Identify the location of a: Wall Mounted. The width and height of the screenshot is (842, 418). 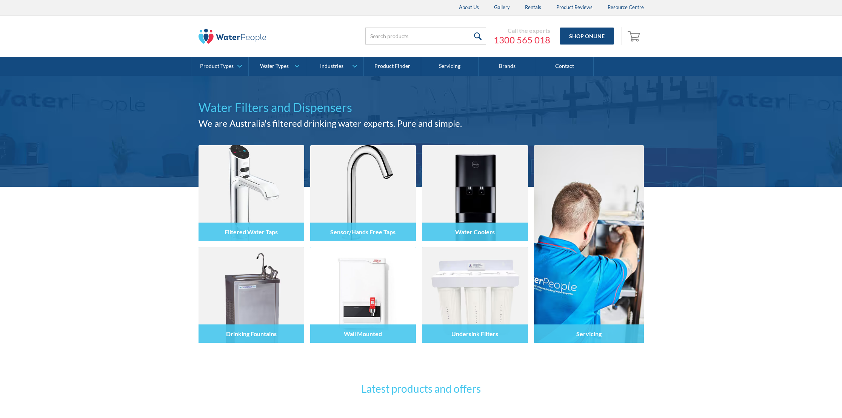
(363, 295).